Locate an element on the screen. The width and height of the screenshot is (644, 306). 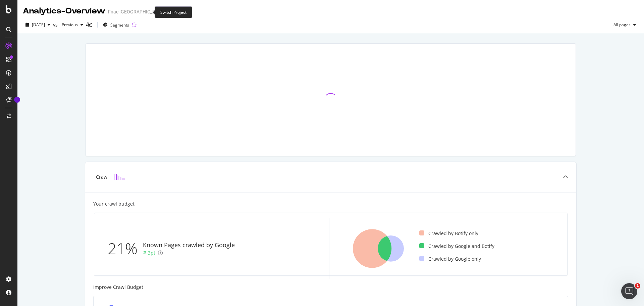
span: vs is located at coordinates (56, 25).